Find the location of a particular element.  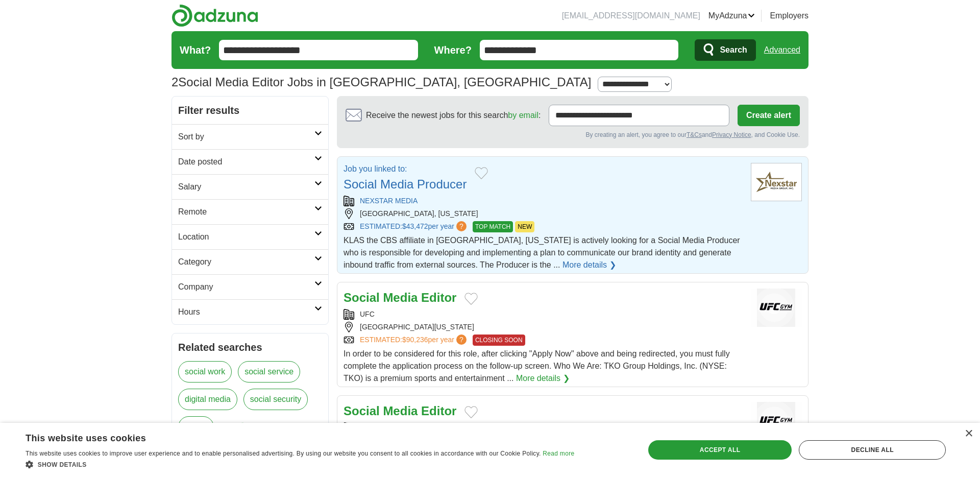

span: Receive the newest jobs for this search : is located at coordinates (453, 115).